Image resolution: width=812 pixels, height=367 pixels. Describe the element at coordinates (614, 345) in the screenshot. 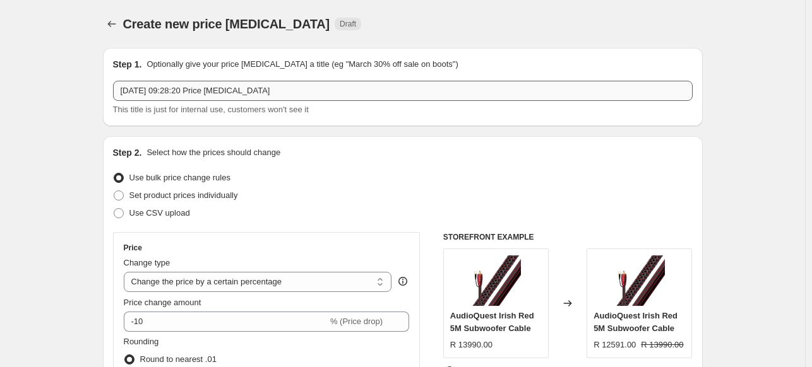

I see `div: R 12591.00` at that location.